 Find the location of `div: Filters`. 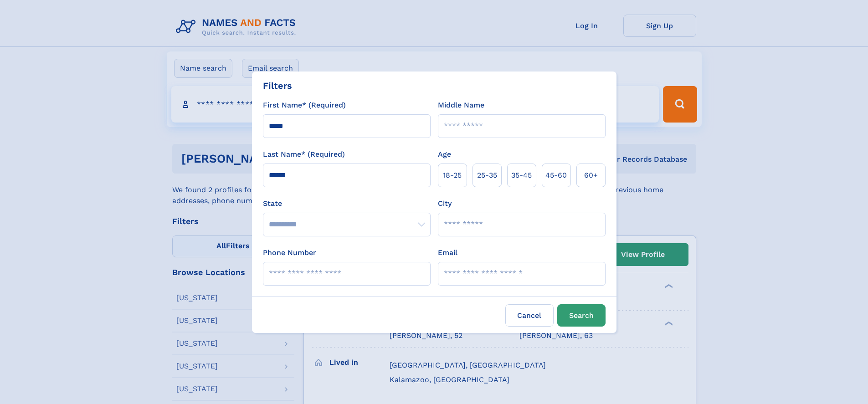

div: Filters is located at coordinates (278, 86).